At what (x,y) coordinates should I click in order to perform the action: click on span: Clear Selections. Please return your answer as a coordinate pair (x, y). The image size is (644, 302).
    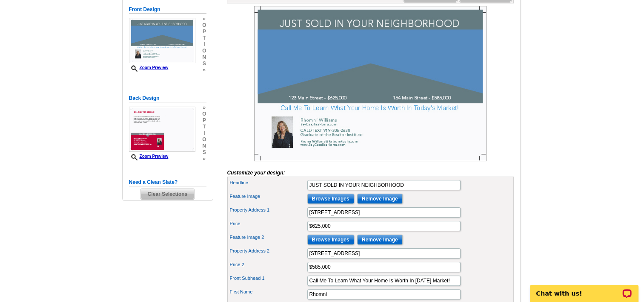
    Looking at the image, I should click on (167, 194).